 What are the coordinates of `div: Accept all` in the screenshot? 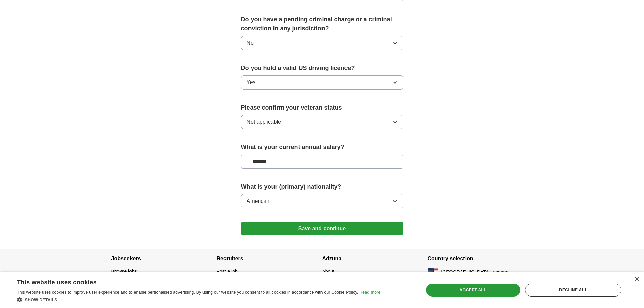 It's located at (473, 290).